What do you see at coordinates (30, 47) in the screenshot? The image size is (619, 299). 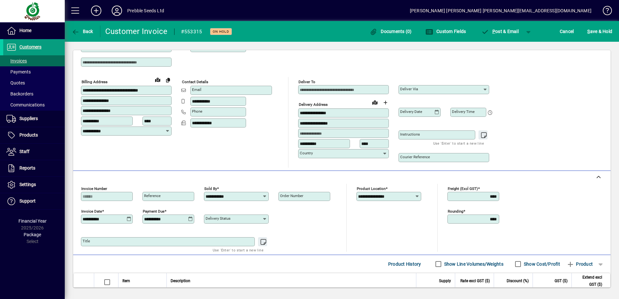 I see `span: Customers` at bounding box center [30, 47].